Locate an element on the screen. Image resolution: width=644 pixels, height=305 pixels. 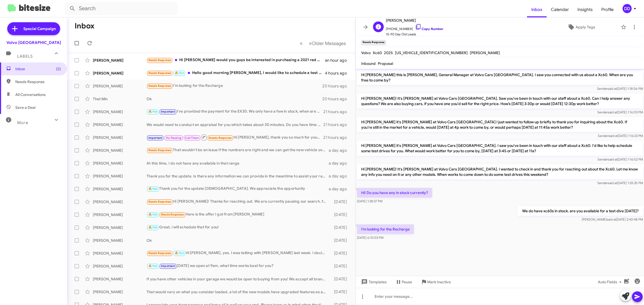
h1: Inbox is located at coordinates (84, 26).